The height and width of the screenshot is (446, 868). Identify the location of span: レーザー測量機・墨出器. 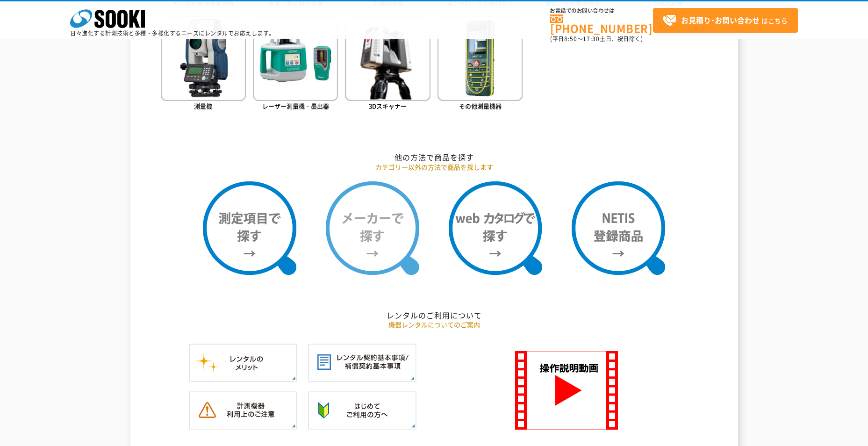
(295, 105).